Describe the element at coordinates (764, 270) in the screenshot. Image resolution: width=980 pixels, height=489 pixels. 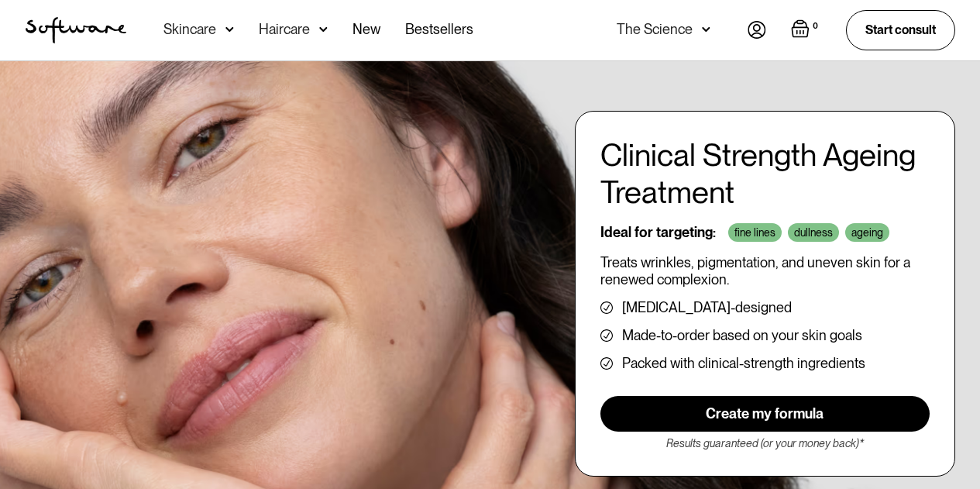
I see `p: Treats wrinkles, pigmentation, and uneven skin for a renewed complexion.` at that location.